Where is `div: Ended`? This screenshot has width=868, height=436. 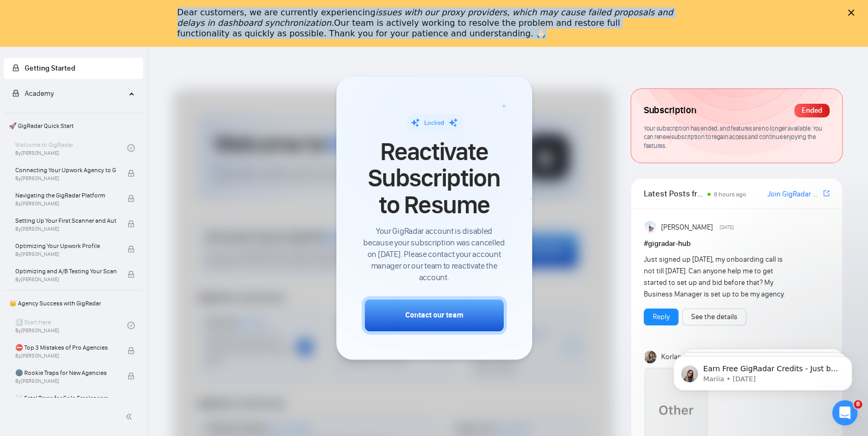 div: Ended is located at coordinates (811, 111).